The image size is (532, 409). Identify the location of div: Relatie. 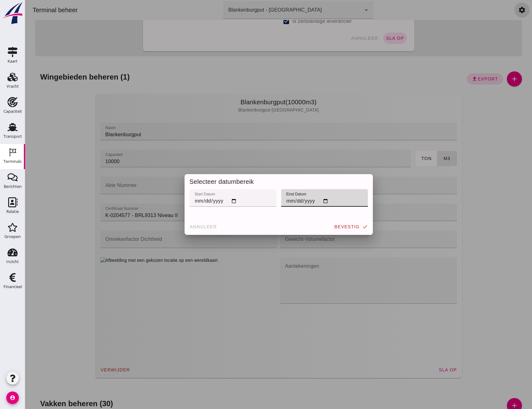
(12, 211).